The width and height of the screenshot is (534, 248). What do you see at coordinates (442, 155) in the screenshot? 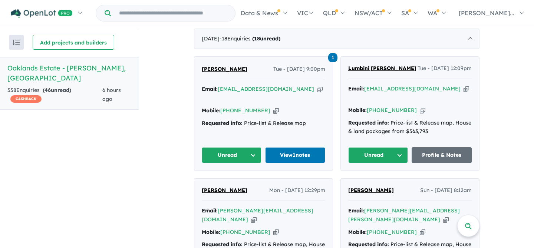
I see `a: Profile & Notes` at bounding box center [442, 155].